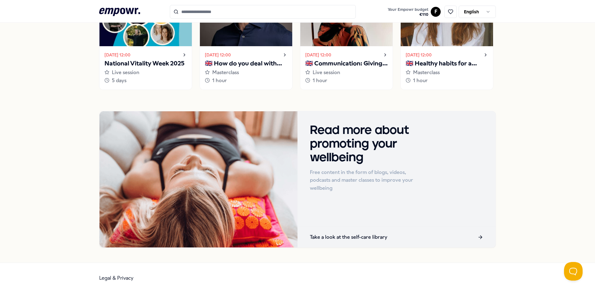  I want to click on div: 5 days, so click(146, 81).